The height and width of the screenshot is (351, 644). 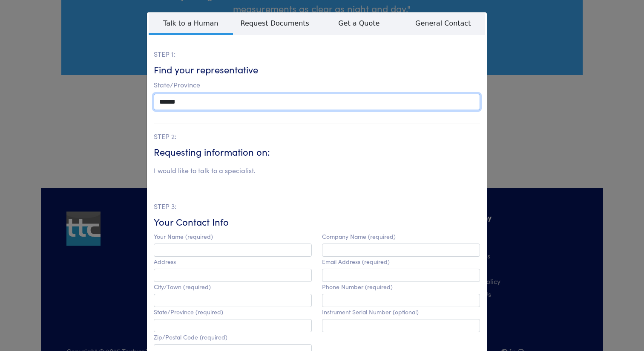 What do you see at coordinates (359, 236) in the screenshot?
I see `label: Company Name (required)` at bounding box center [359, 236].